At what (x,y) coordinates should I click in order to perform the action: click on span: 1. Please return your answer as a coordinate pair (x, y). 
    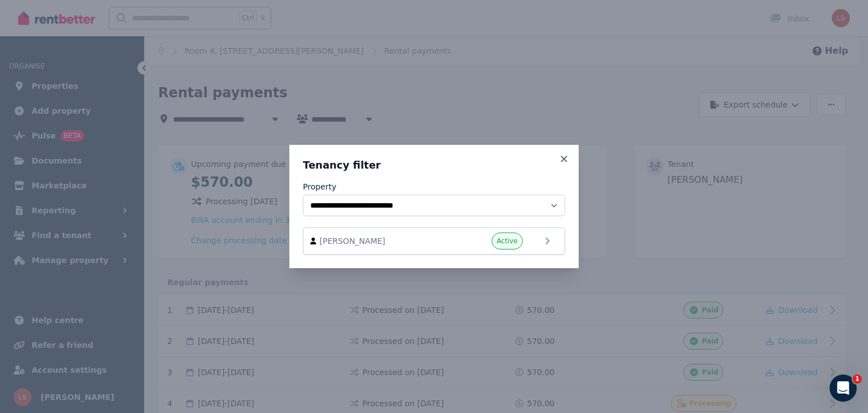
    Looking at the image, I should click on (857, 378).